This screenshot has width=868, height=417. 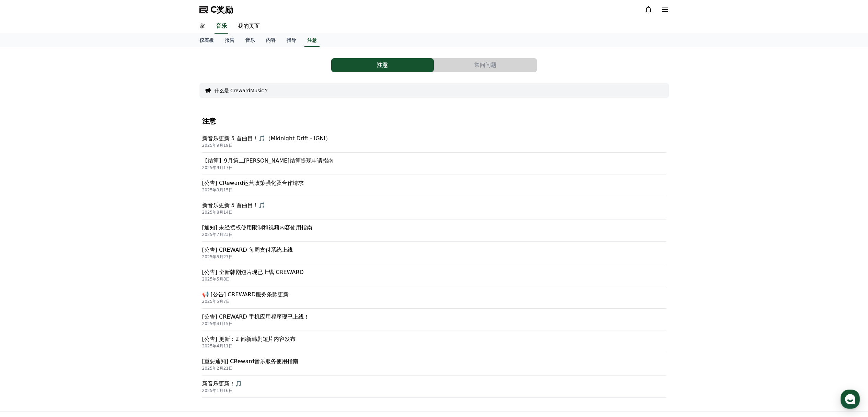 What do you see at coordinates (249, 26) in the screenshot?
I see `a: 我的页面` at bounding box center [249, 26].